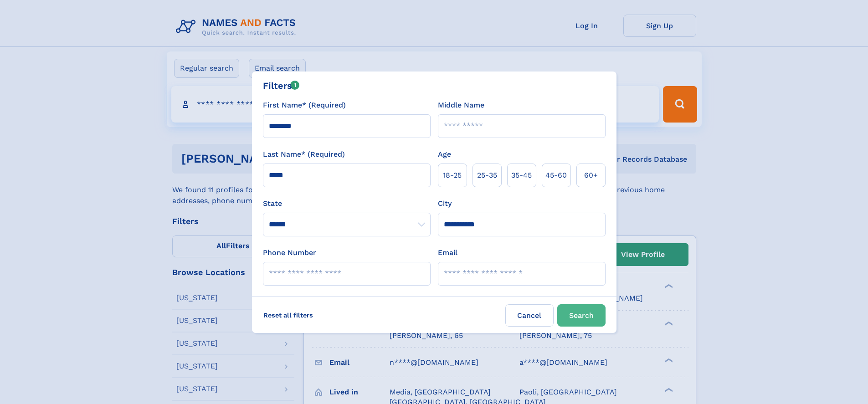  Describe the element at coordinates (521, 176) in the screenshot. I see `span: 35‑45` at that location.